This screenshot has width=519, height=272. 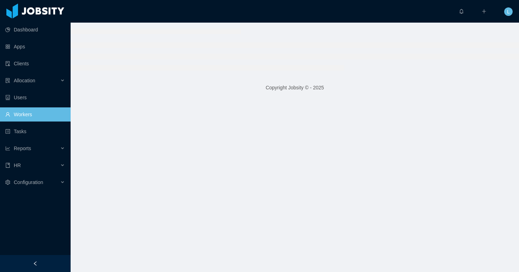 I want to click on span: Configuration, so click(x=28, y=182).